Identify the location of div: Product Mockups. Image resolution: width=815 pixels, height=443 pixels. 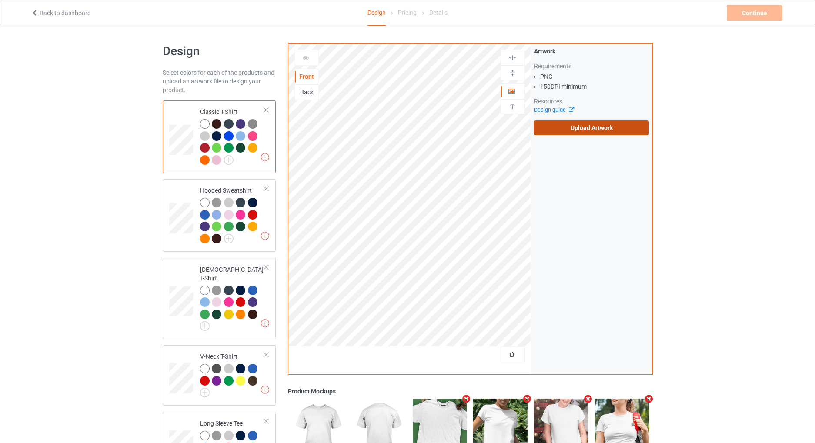
(470, 391).